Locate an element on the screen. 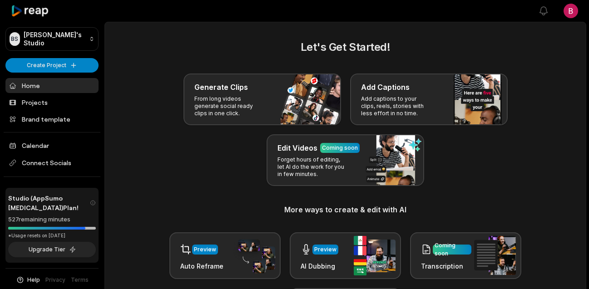 The image size is (589, 289). div: 527 remaining minutes is located at coordinates (52, 220).